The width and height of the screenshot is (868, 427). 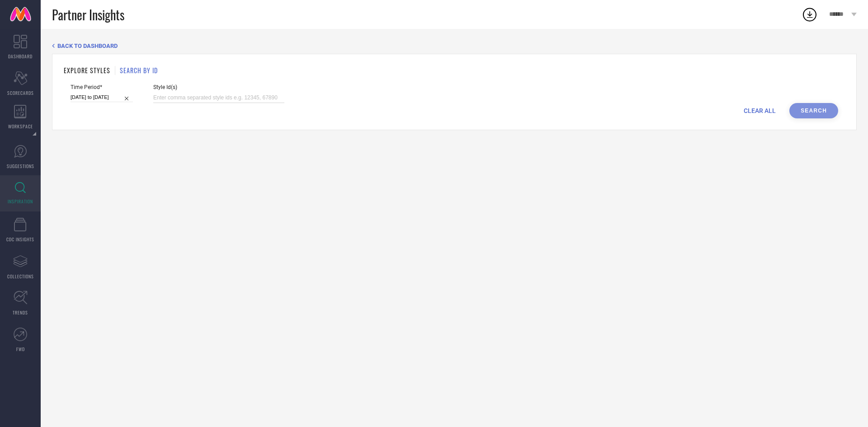 What do you see at coordinates (20, 201) in the screenshot?
I see `span: INSPIRATION` at bounding box center [20, 201].